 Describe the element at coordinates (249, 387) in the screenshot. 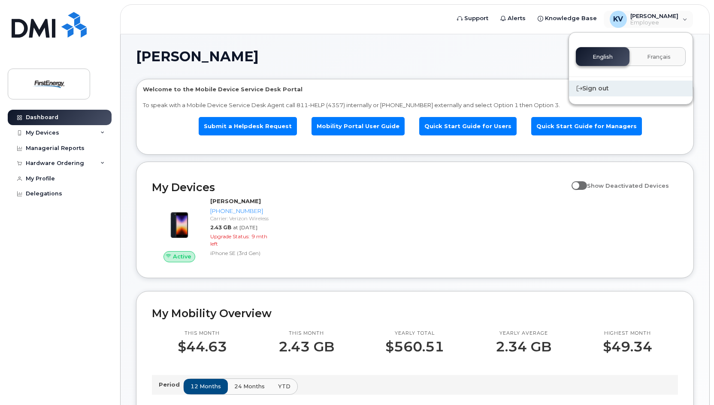

I see `span: 24 months` at that location.